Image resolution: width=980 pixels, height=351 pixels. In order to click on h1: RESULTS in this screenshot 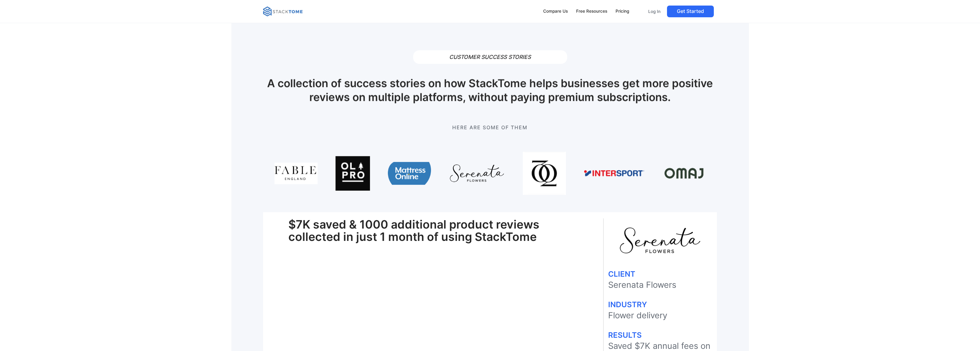, I will do `click(660, 335)`.